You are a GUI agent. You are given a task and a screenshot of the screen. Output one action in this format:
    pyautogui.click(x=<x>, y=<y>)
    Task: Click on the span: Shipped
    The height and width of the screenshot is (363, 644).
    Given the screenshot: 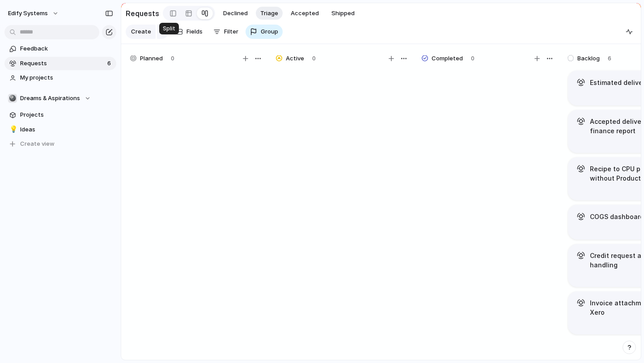 What is the action you would take?
    pyautogui.click(x=343, y=13)
    